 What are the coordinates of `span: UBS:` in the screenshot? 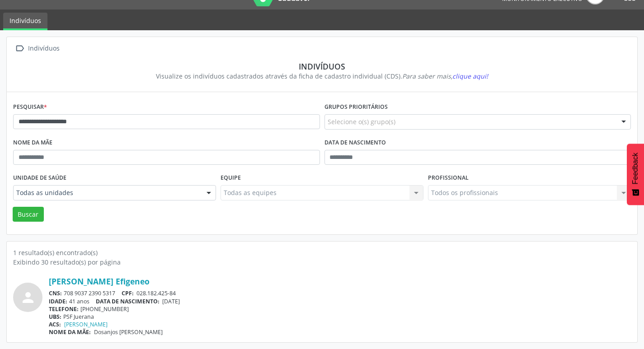 It's located at (55, 317).